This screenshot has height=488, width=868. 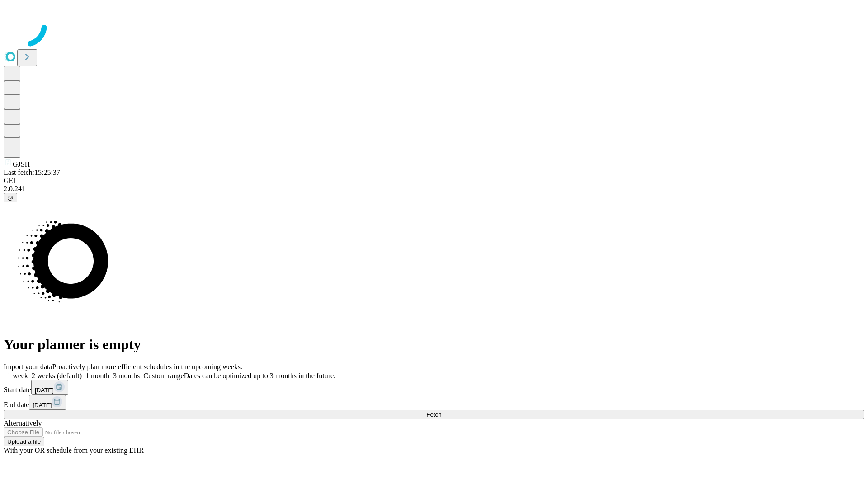 I want to click on span: 2 weeks (default), so click(x=56, y=375).